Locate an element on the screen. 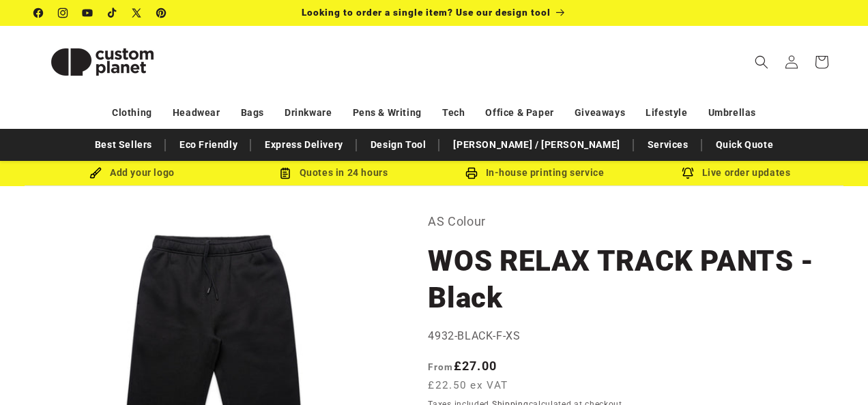 The height and width of the screenshot is (405, 868). div: Add your logo is located at coordinates (132, 172).